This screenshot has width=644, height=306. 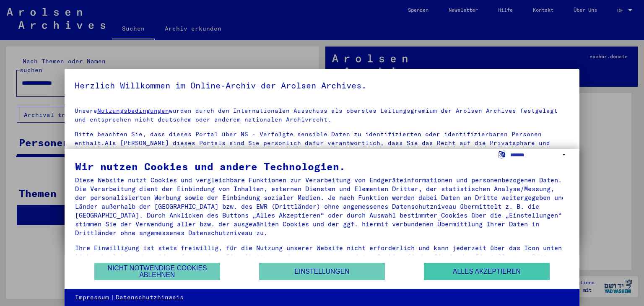 What do you see at coordinates (322, 86) in the screenshot?
I see `h5: Herzlich Willkommen im Online-Archiv der Arolsen Archives.` at bounding box center [322, 86].